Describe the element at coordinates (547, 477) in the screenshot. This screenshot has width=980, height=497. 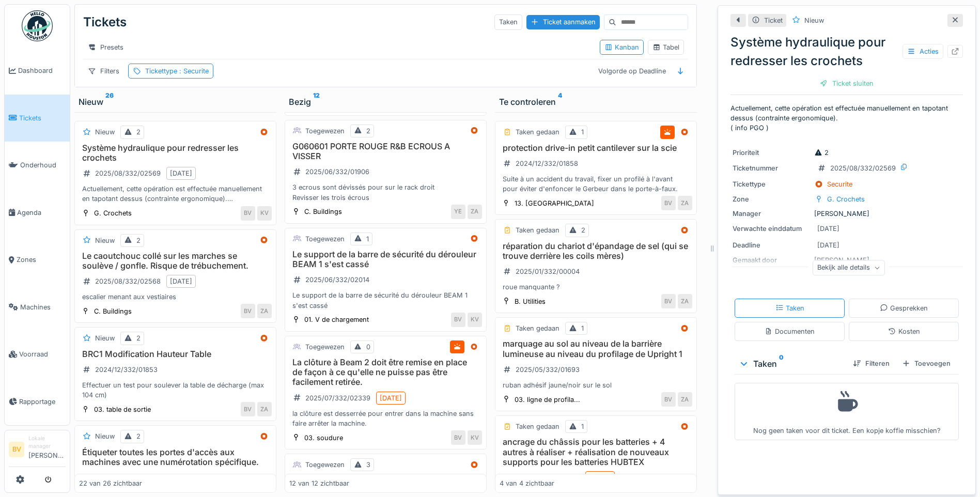
I see `div: 2025/06/332/01882` at that location.